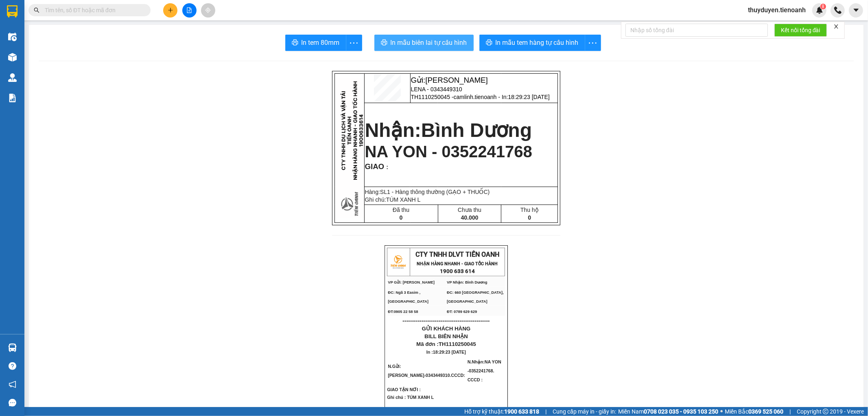 The height and width of the screenshot is (416, 868). I want to click on span: Miền Bắc, so click(754, 411).